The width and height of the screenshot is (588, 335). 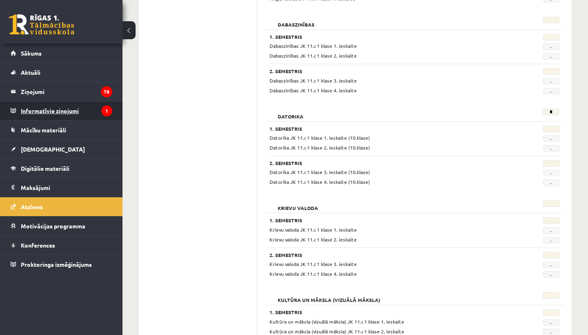 What do you see at coordinates (313, 80) in the screenshot?
I see `span: Dabaszinības JK 11.c1 klase 3. ieskaite` at bounding box center [313, 80].